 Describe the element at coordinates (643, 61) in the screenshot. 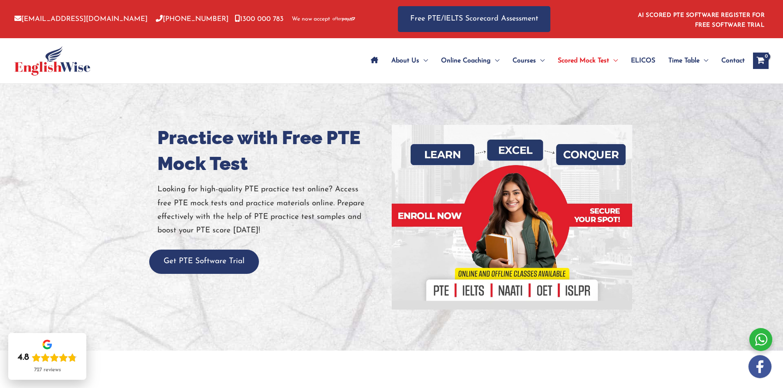

I see `span: ELICOS` at that location.